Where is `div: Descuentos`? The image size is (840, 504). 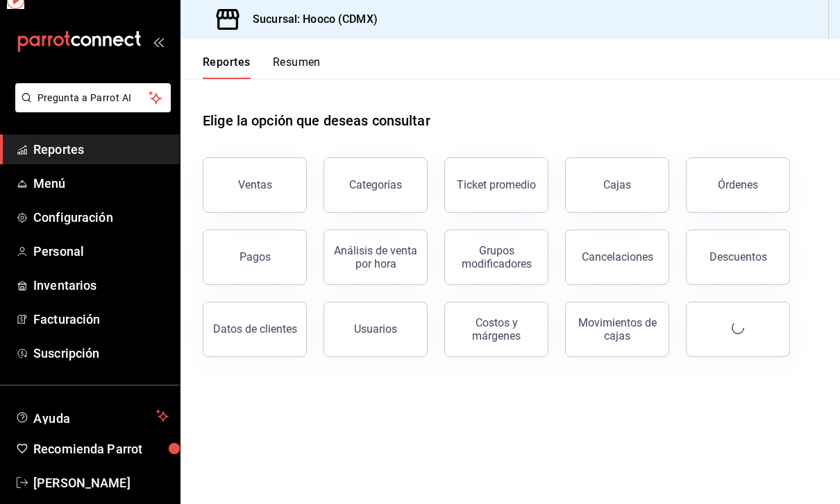 div: Descuentos is located at coordinates (738, 257).